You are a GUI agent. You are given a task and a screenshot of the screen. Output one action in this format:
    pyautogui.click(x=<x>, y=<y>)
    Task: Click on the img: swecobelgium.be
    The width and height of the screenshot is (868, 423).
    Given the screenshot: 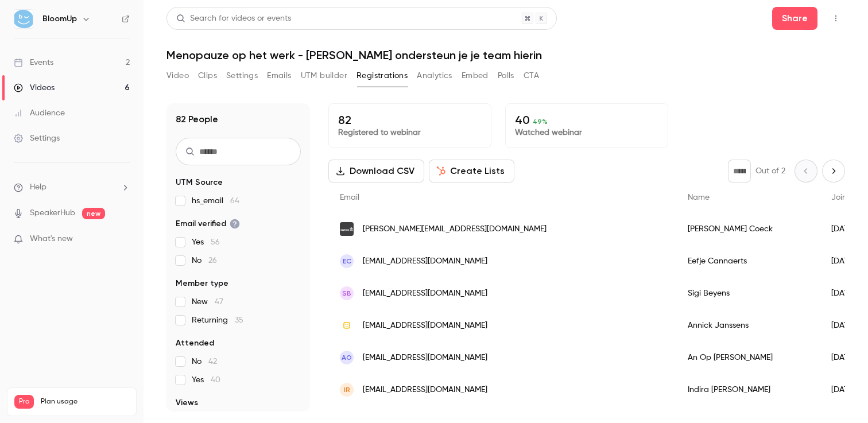 What is the action you would take?
    pyautogui.click(x=347, y=229)
    